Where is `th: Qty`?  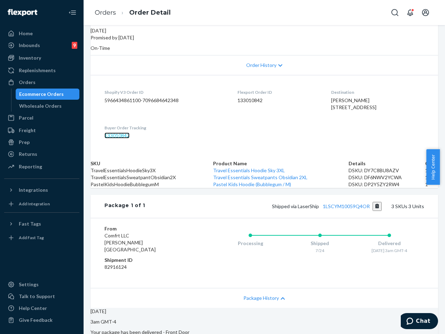 th: Qty is located at coordinates (432, 163).